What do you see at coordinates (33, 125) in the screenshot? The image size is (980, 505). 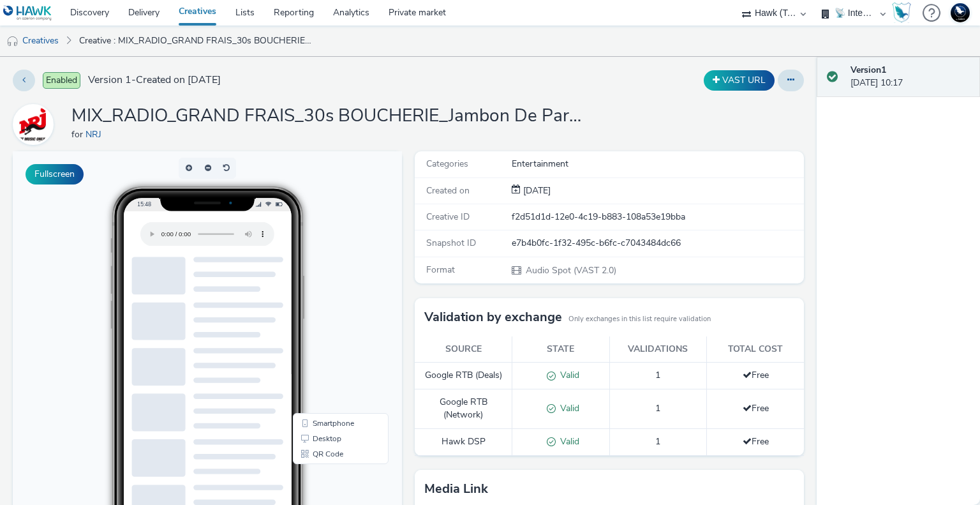 I see `img: NRJ` at bounding box center [33, 125].